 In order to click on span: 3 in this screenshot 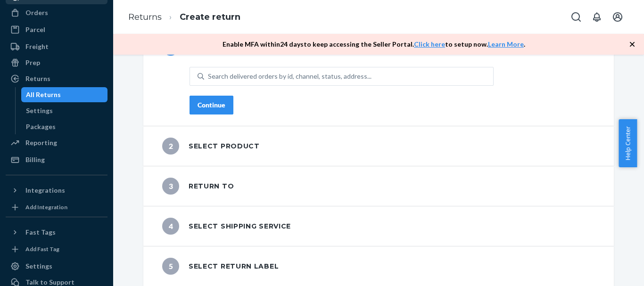, I will do `click(171, 186)`.